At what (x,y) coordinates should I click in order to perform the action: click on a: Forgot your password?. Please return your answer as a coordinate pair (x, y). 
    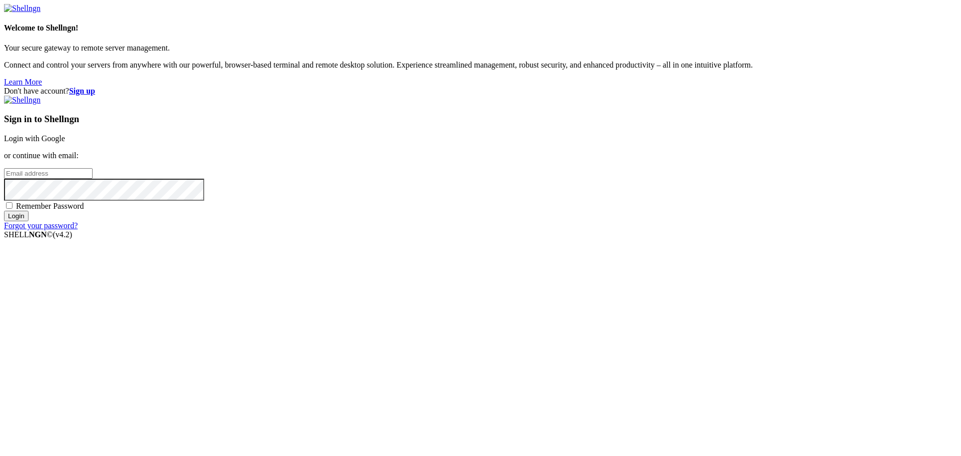
    Looking at the image, I should click on (41, 225).